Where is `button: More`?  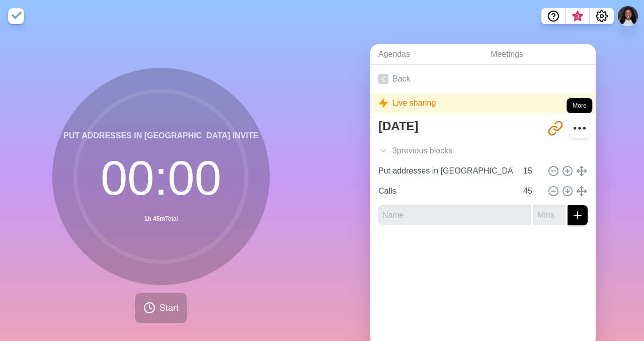
button: More is located at coordinates (579, 128).